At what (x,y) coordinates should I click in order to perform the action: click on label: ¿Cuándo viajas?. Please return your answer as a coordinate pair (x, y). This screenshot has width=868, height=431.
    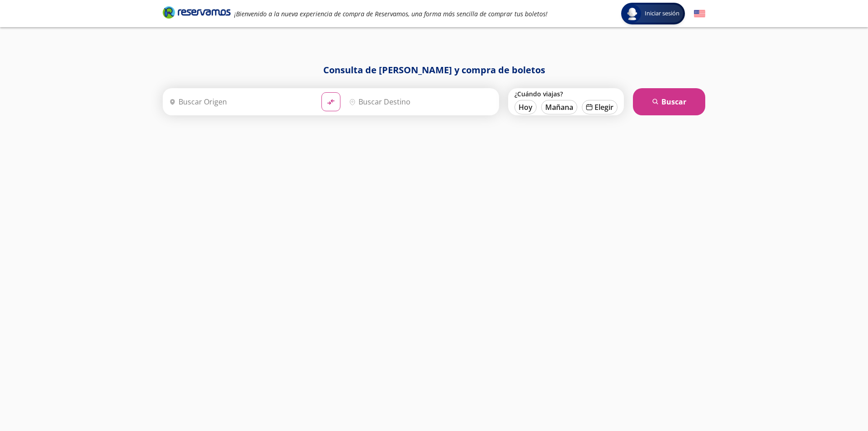
    Looking at the image, I should click on (566, 94).